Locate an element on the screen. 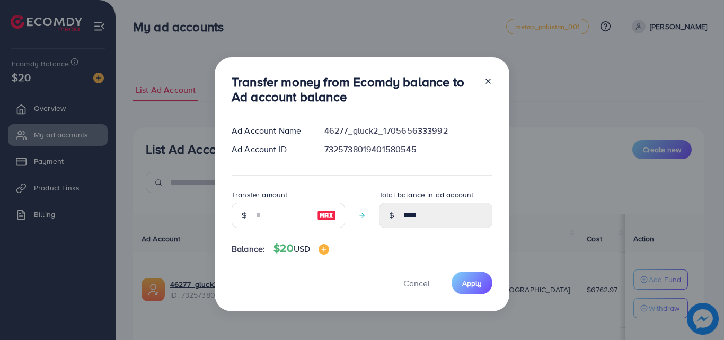 This screenshot has height=340, width=724. label: Total balance in ad account is located at coordinates (426, 195).